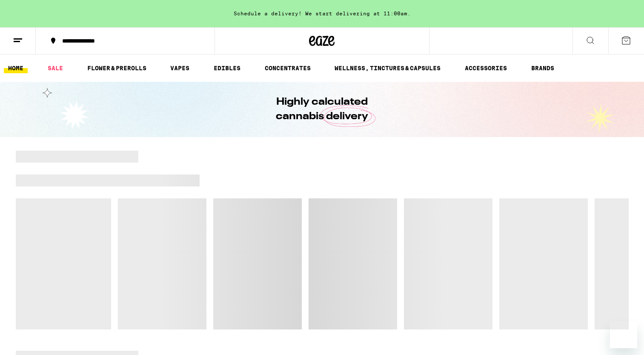 This screenshot has width=644, height=355. Describe the element at coordinates (288, 68) in the screenshot. I see `a: CONCENTRATES` at that location.